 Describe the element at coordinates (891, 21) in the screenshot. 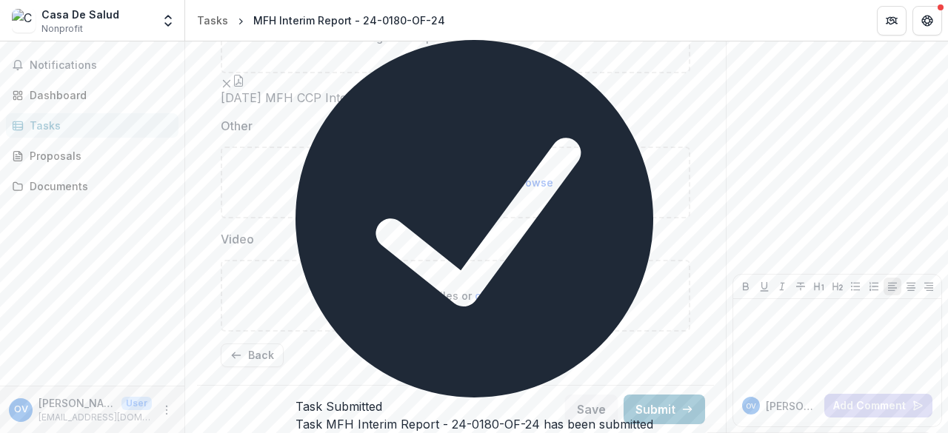

I see `button: Partners` at that location.